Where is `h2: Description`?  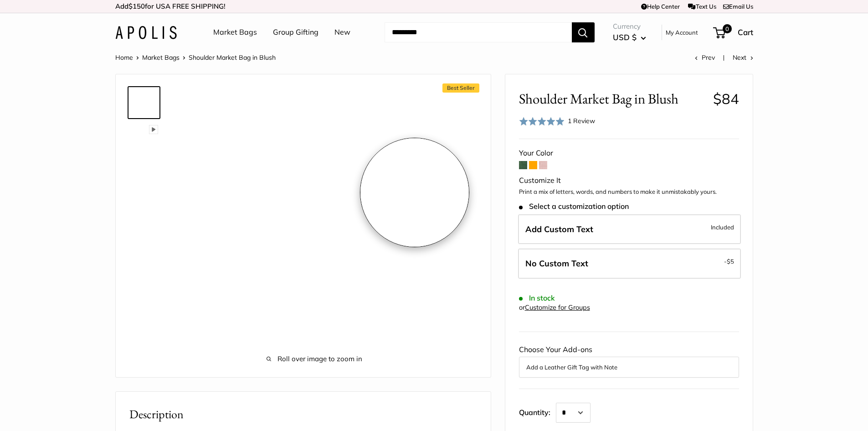
h2: Description is located at coordinates (303, 414).